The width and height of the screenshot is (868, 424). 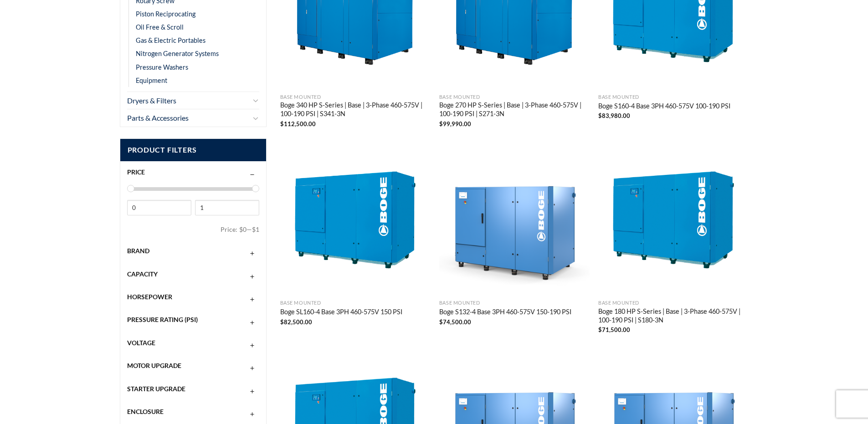 I want to click on a: Boge S132-4 Base 3PH 460-575V 150-190 PSI, so click(x=505, y=313).